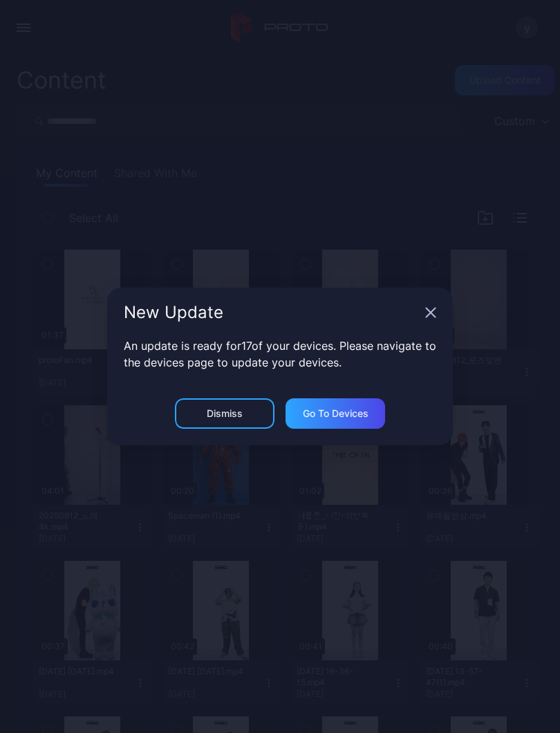 This screenshot has height=733, width=560. What do you see at coordinates (225, 413) in the screenshot?
I see `button: Dismiss` at bounding box center [225, 413].